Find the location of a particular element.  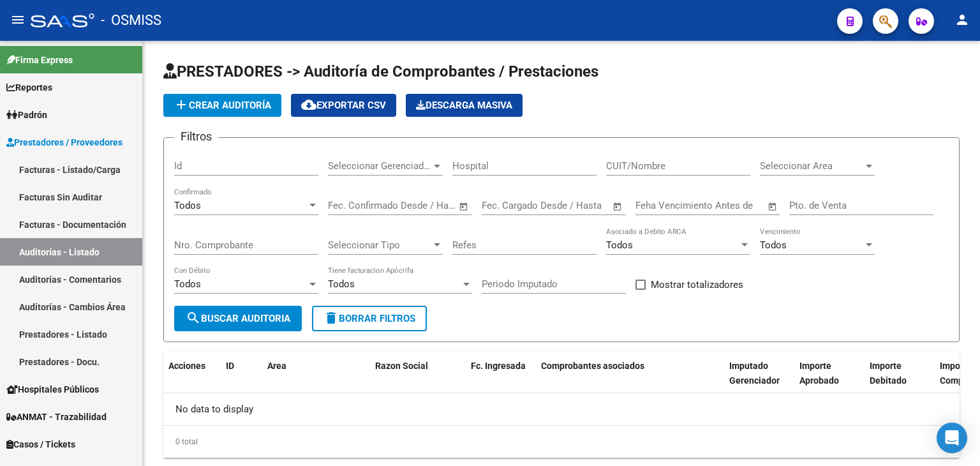

datatable-header-cell: Razon Social is located at coordinates (418, 380).